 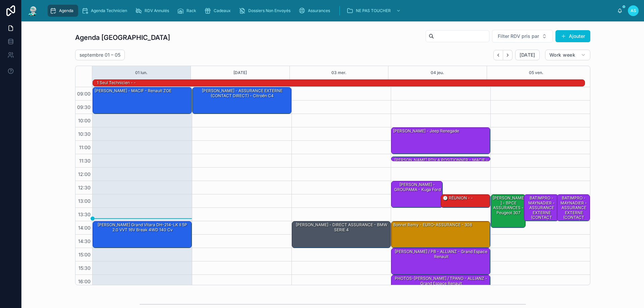 I want to click on button: 01 lun., so click(x=141, y=73).